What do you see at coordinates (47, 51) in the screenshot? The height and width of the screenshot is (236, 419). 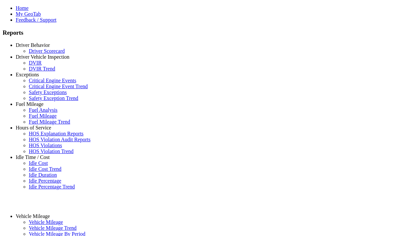 I see `a: Driver Scorecard` at bounding box center [47, 51].